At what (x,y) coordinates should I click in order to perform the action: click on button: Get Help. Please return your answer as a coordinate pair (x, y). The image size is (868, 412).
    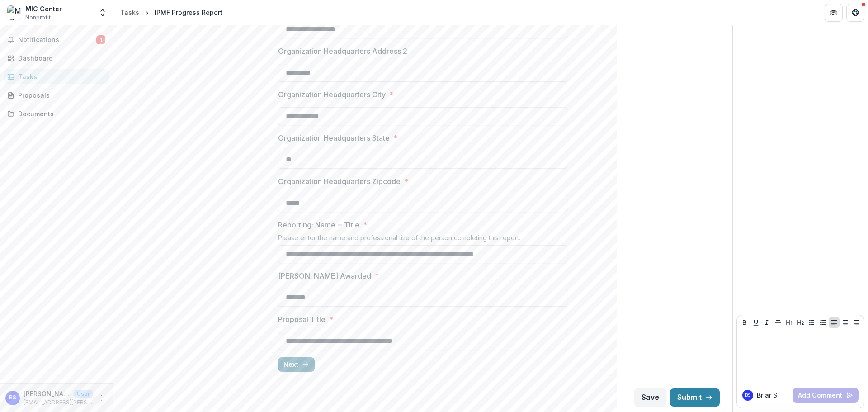
    Looking at the image, I should click on (855, 12).